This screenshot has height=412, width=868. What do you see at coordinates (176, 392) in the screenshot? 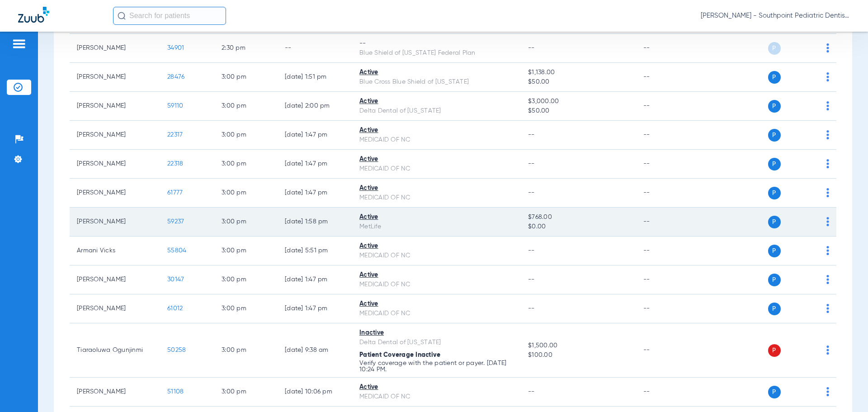
I see `span: 51108` at bounding box center [176, 392].